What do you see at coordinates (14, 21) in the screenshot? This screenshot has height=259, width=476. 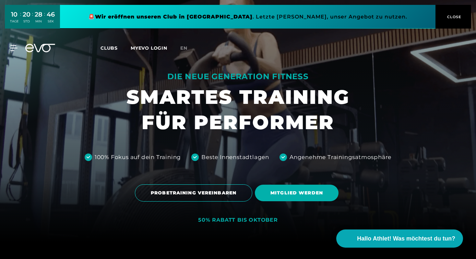 I see `div: TAGE` at bounding box center [14, 21].